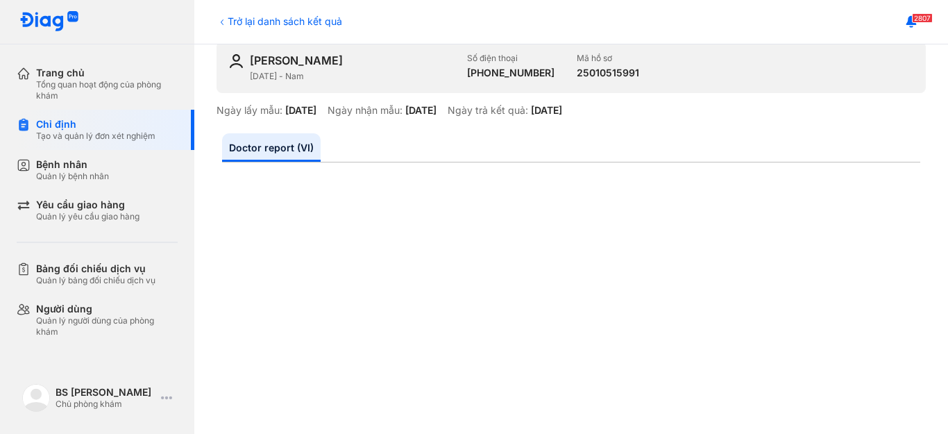 This screenshot has width=948, height=434. I want to click on div: Số điện thoại, so click(511, 58).